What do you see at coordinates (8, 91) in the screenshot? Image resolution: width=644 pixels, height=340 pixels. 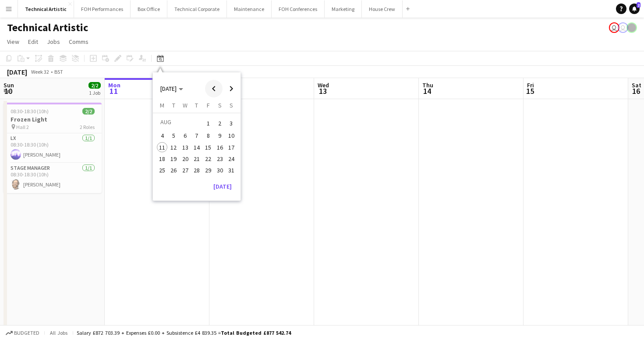 I see `span: 10` at bounding box center [8, 91].